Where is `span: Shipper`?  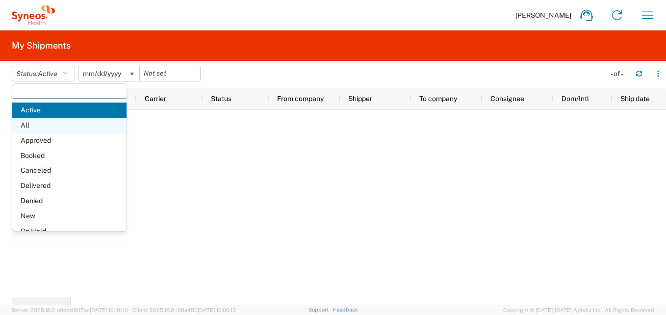 span: Shipper is located at coordinates (360, 99).